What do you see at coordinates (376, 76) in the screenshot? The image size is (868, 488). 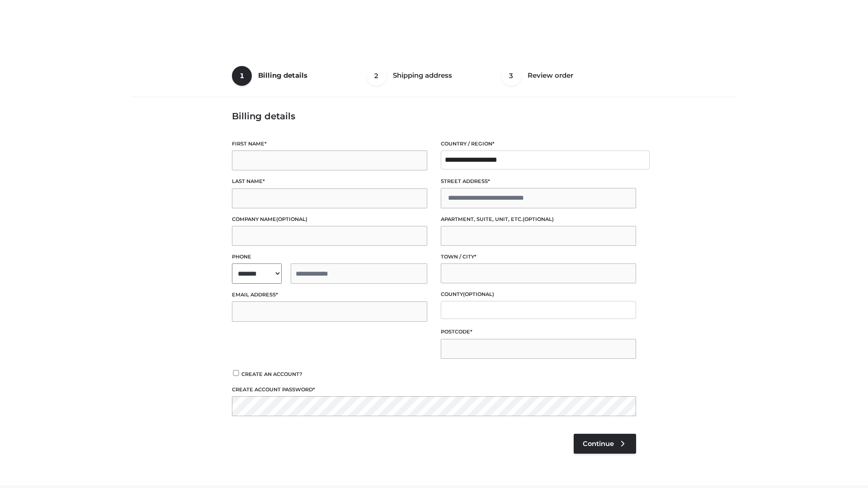 I see `span: 2` at bounding box center [376, 76].